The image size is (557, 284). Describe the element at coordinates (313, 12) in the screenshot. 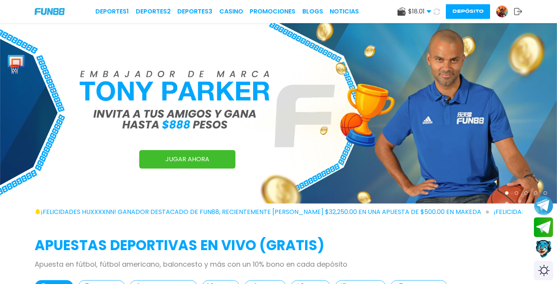

I see `a: BLOGS` at that location.